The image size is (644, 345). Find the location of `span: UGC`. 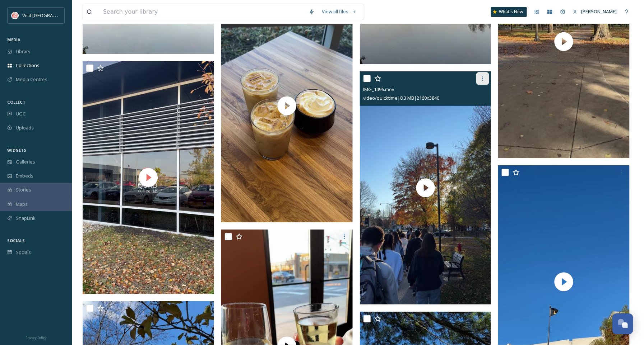

span: UGC is located at coordinates (21, 114).